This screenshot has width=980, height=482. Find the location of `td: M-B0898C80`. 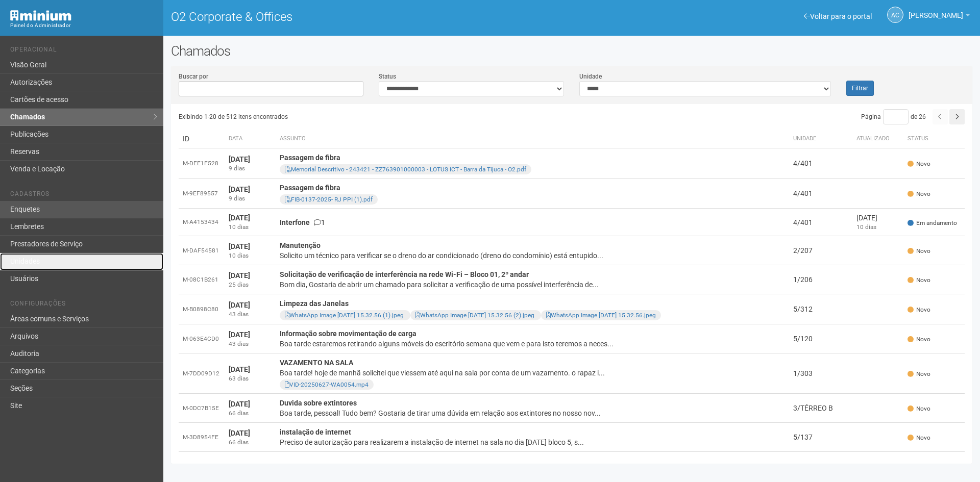

td: M-B0898C80 is located at coordinates (201, 310).